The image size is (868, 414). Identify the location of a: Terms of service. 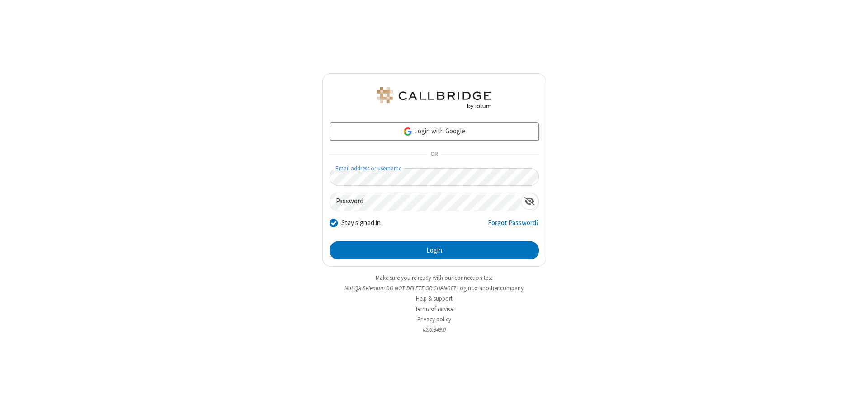
(434, 308).